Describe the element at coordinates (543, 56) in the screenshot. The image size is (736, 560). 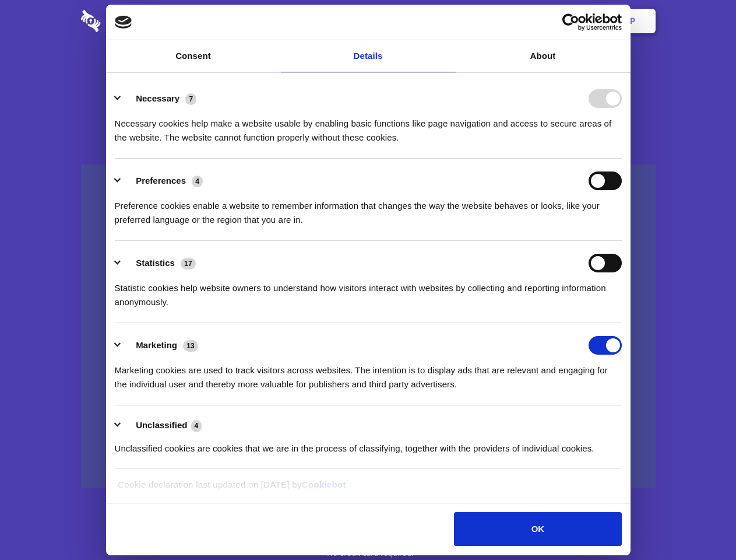
I see `a: About` at that location.